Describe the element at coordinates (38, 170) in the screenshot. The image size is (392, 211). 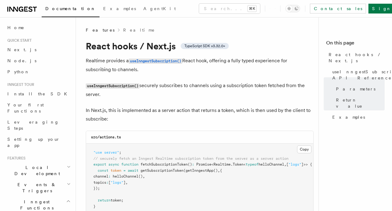
I see `button: Local Development` at that location.